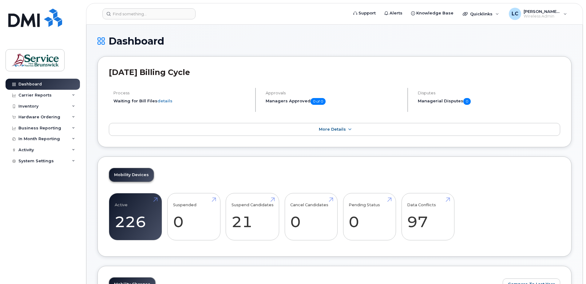 This screenshot has width=586, height=284. What do you see at coordinates (194, 217) in the screenshot?
I see `a: Suspended 0` at bounding box center [194, 217].